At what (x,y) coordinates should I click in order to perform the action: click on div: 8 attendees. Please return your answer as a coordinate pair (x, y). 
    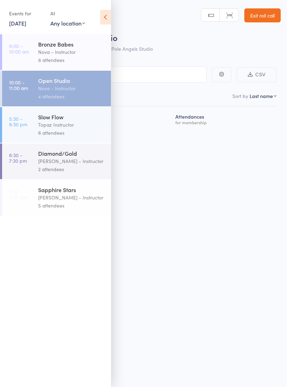
    Looking at the image, I should click on (71, 60).